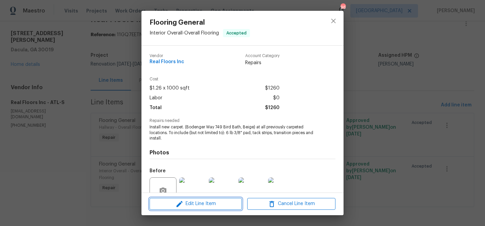  Describe the element at coordinates (276, 98) in the screenshot. I see `span: $0` at that location.